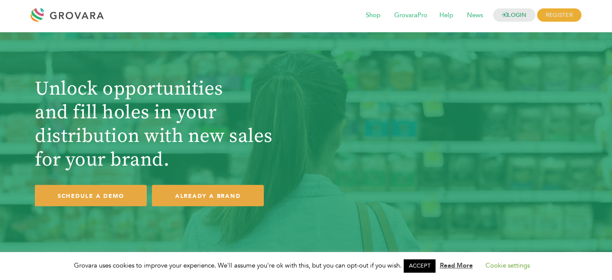 Image resolution: width=612 pixels, height=280 pixels. I want to click on h1: Unlock opportunities and fill holes in your distribution with new sales for your brand., so click(168, 124).